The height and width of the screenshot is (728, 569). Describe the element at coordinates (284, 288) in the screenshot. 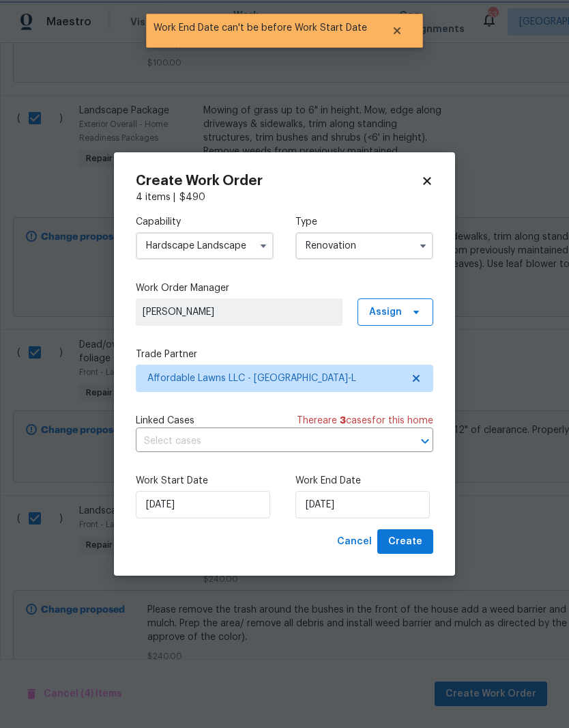

I see `label: Work Order Manager` at that location.